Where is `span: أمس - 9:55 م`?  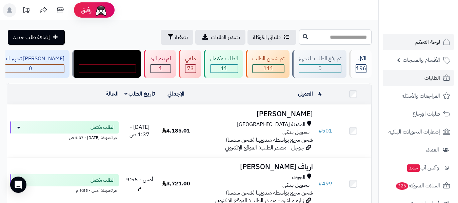
span: أمس - 9:55 م is located at coordinates (140, 183).